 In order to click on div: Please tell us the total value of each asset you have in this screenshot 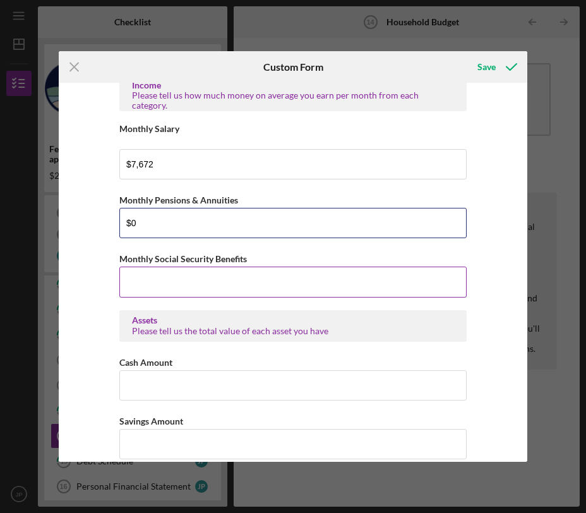, I will do `click(293, 331)`.